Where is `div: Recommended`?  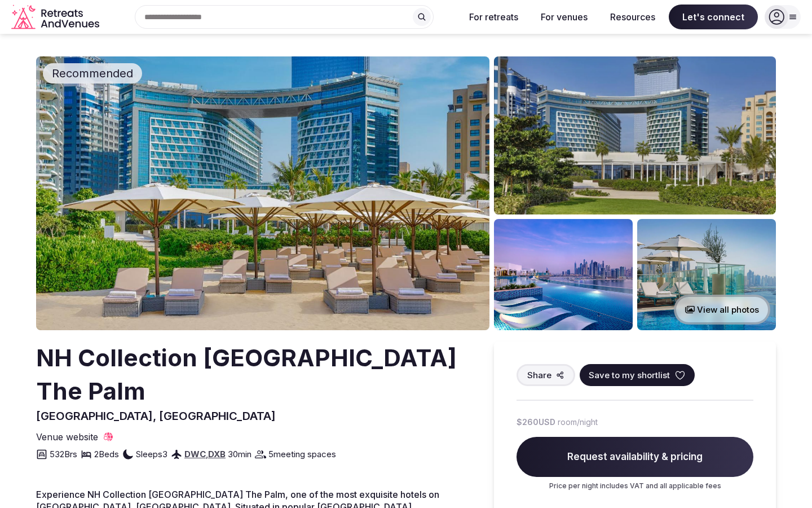 div: Recommended is located at coordinates (92, 73).